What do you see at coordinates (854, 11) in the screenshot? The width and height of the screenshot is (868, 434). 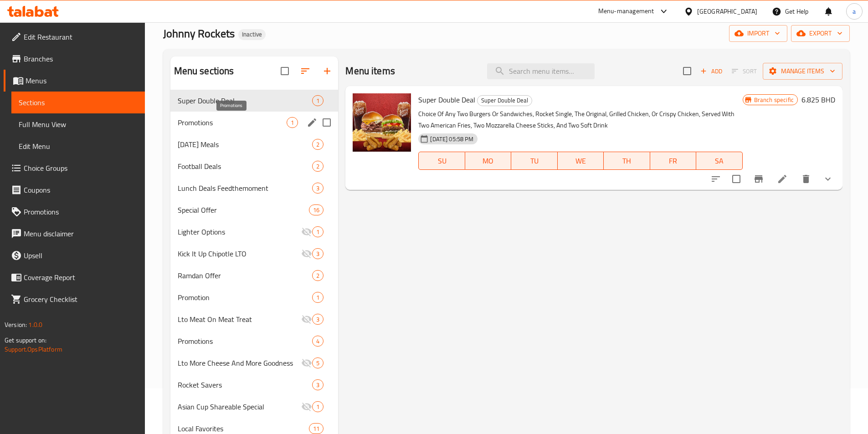 I see `span: a` at bounding box center [854, 11].